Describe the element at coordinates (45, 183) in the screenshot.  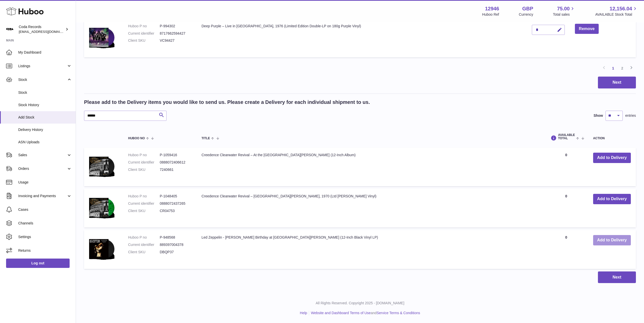
I see `span: Usage` at that location.